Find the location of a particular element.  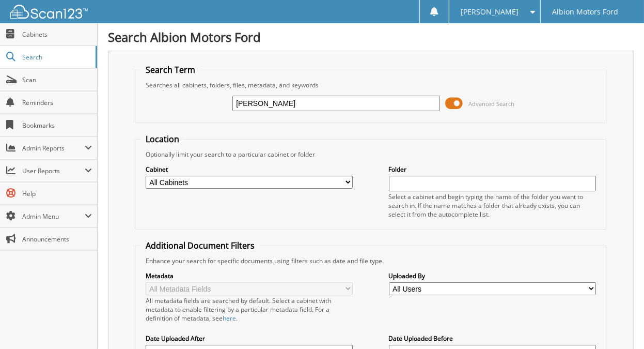

span: Cabinets is located at coordinates (57, 34).